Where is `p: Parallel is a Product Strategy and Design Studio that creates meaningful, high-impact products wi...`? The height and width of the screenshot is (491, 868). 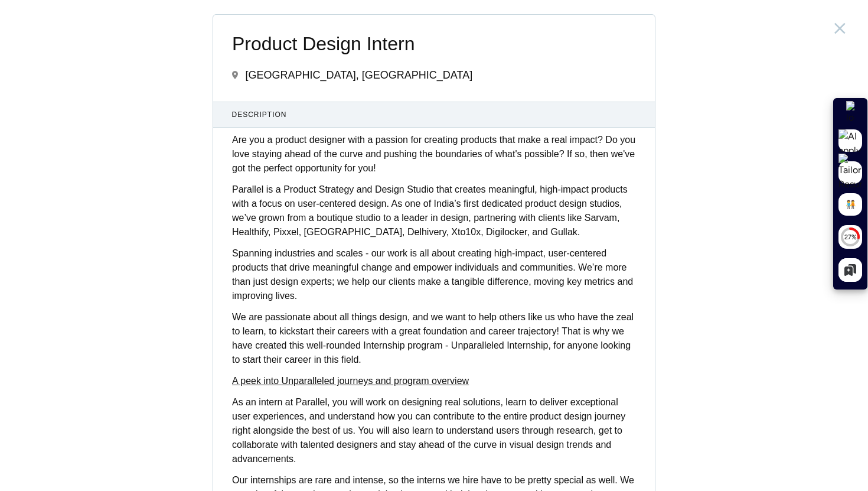
p: Parallel is a Product Strategy and Design Studio that creates meaningful, high-impact products wi... is located at coordinates (434, 211).